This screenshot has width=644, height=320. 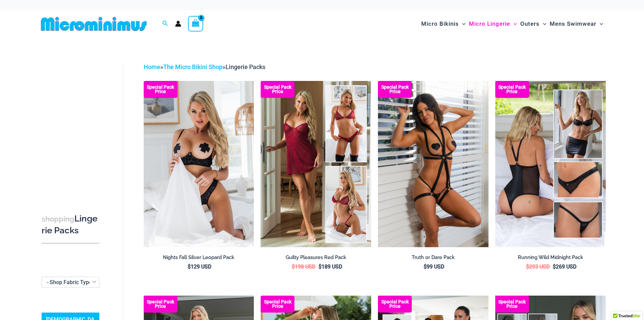 What do you see at coordinates (58, 218) in the screenshot?
I see `span: shopping` at bounding box center [58, 218].